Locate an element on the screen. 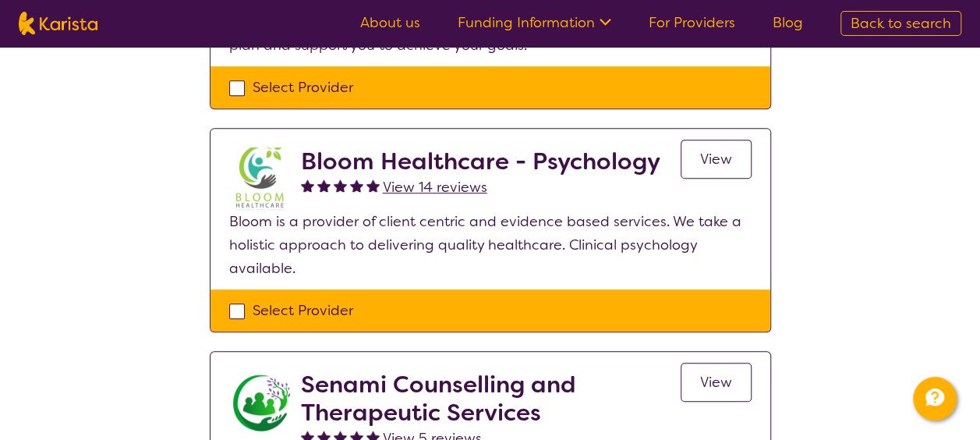 Image resolution: width=980 pixels, height=440 pixels. p: Bloom is a provider of client centric and evidence based services. We take a holistic approach to... is located at coordinates (490, 245).